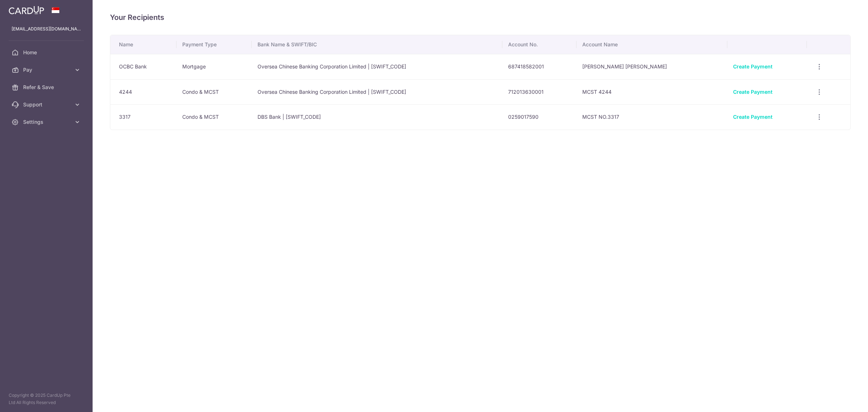 The width and height of the screenshot is (868, 412). I want to click on th: Account Name, so click(652, 45).